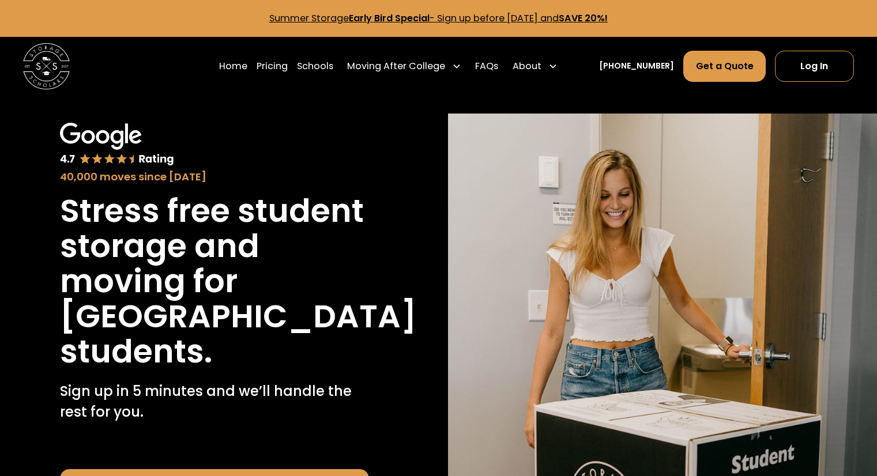 The width and height of the screenshot is (877, 476). I want to click on a: Home, so click(233, 66).